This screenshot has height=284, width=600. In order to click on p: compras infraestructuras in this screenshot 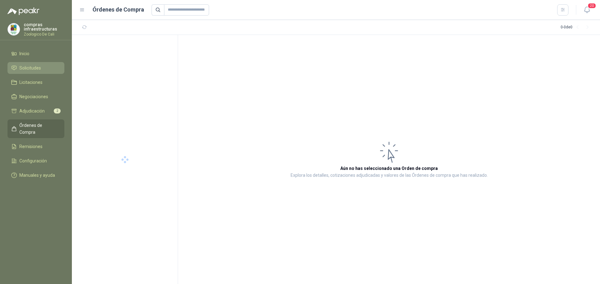, I will do `click(44, 27)`.